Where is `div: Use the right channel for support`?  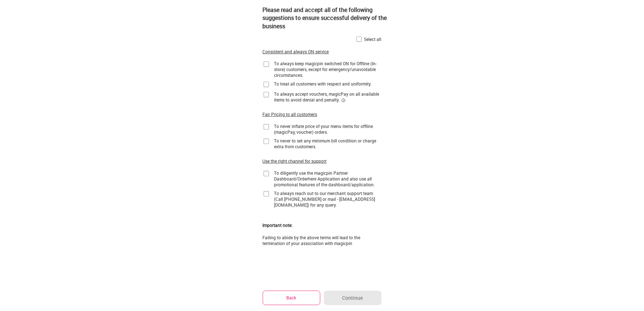 div: Use the right channel for support is located at coordinates (295, 161).